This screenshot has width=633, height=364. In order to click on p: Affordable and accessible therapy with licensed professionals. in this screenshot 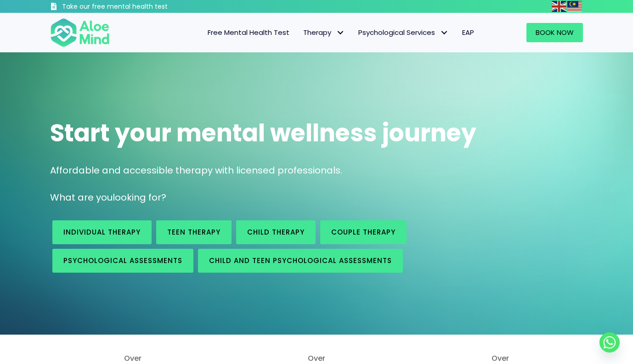, I will do `click(316, 170)`.